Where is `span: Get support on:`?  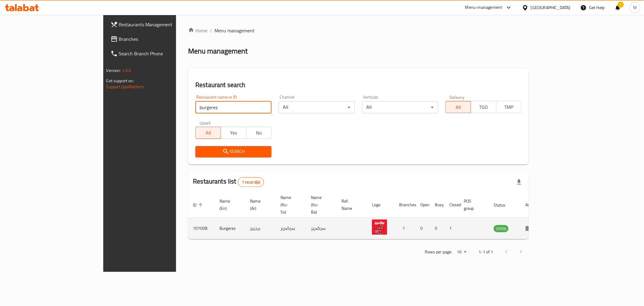 span: Get support on: is located at coordinates (120, 81).